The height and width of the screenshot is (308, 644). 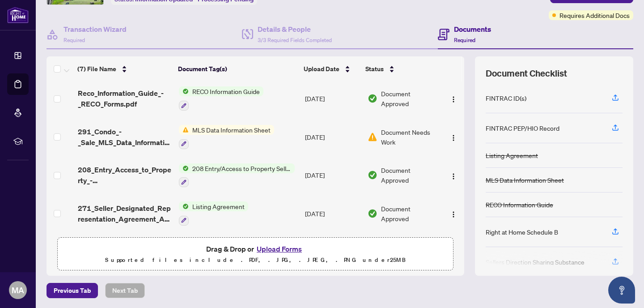 I want to click on span: Drag & Drop or, so click(x=255, y=248).